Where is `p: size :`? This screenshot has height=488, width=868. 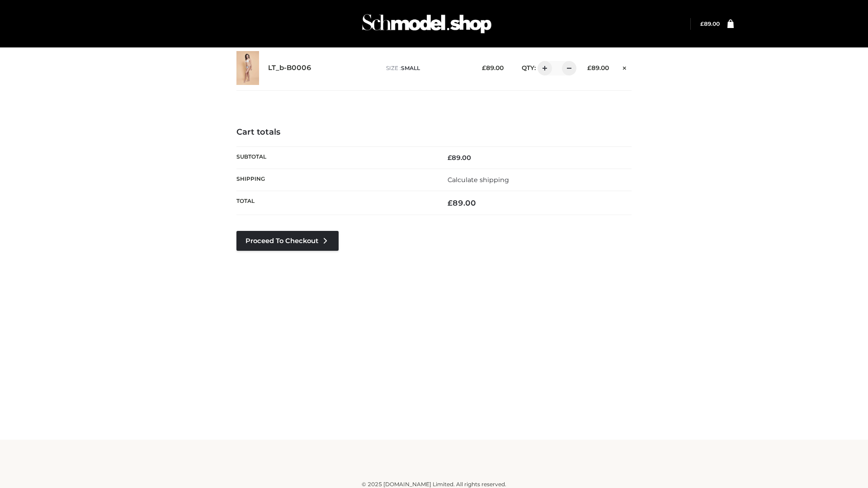 p: size : is located at coordinates (427, 68).